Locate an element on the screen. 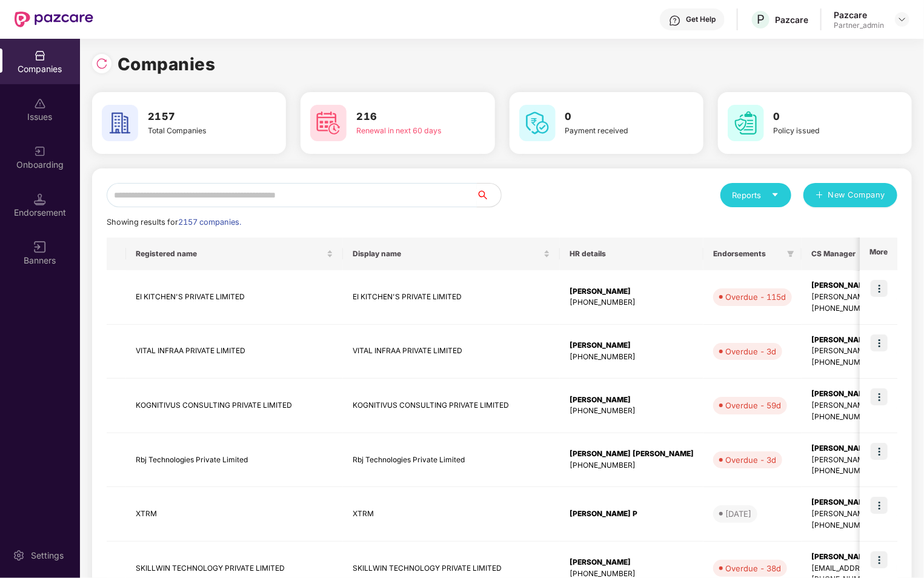  div: Policy issued is located at coordinates (822, 130).